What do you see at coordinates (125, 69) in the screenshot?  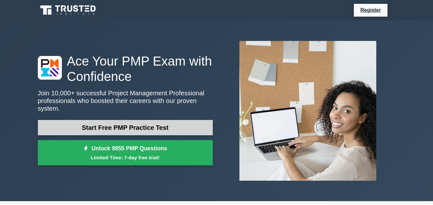 I see `h1: Ace Your PMP Exam with Confidence` at bounding box center [125, 69].